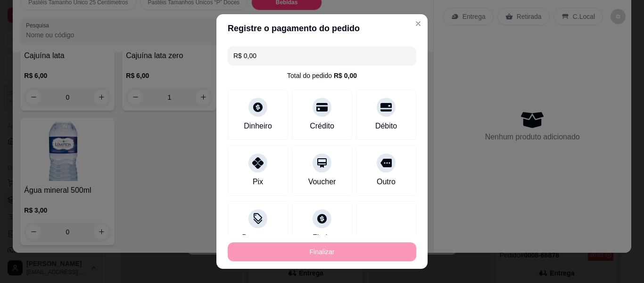  I want to click on div: Fiado, so click(322, 237).